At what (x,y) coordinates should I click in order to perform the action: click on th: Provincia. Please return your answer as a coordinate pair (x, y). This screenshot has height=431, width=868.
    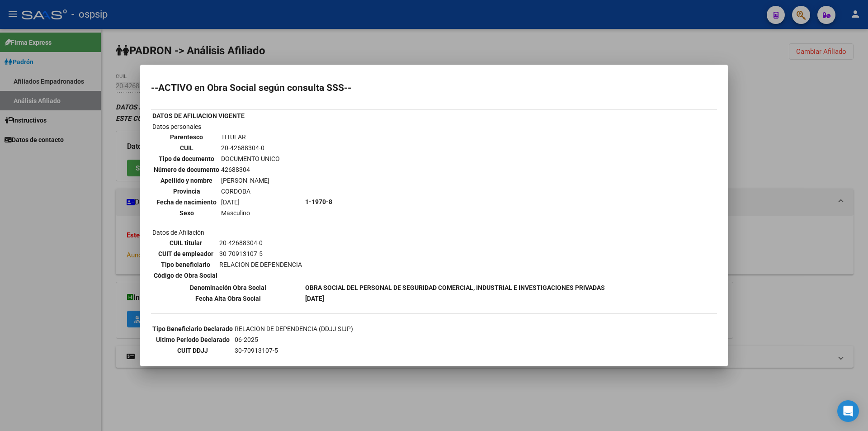
    Looking at the image, I should click on (186, 191).